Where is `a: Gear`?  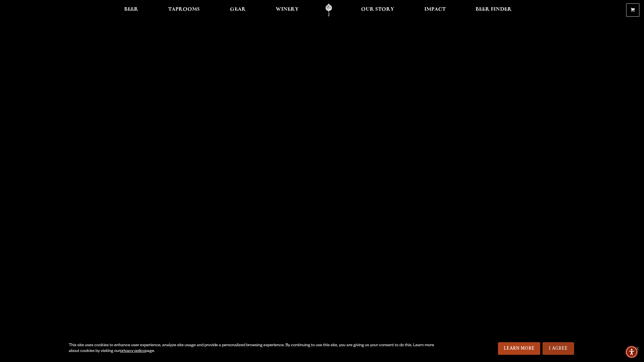
a: Gear is located at coordinates (238, 10).